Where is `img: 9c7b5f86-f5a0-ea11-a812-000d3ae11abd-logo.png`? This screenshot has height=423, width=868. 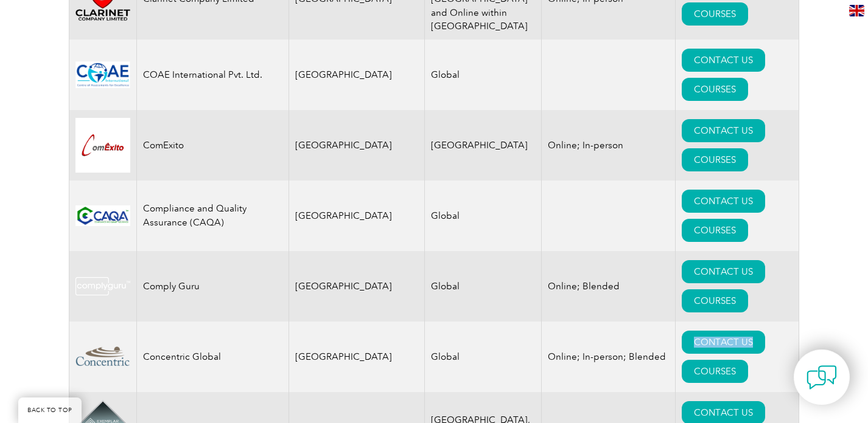
img: 9c7b5f86-f5a0-ea11-a812-000d3ae11abd-logo.png is located at coordinates (103, 74).